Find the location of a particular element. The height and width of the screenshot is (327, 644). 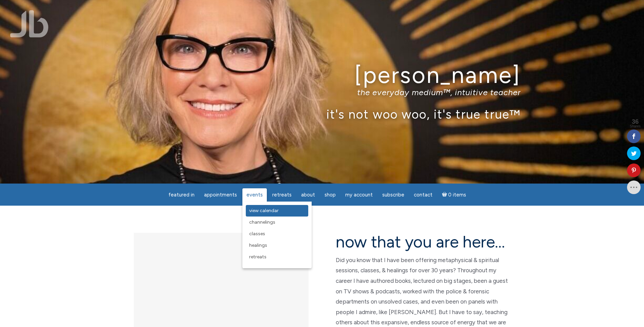

img: Jamie Butler. The Everyday Medium is located at coordinates (29, 24).